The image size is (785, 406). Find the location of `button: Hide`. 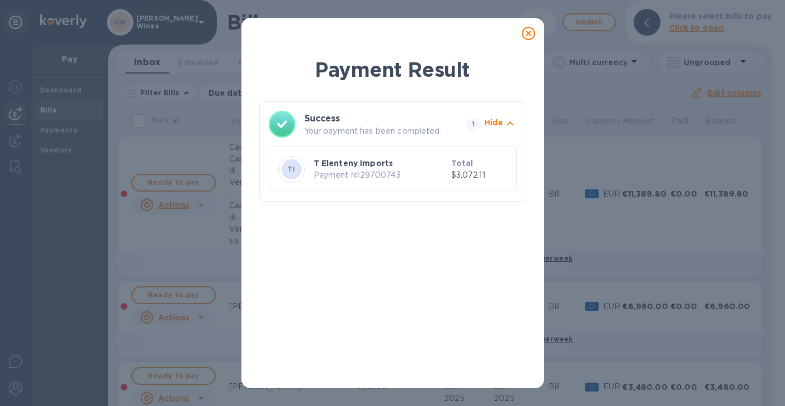

button: Hide is located at coordinates (501, 124).